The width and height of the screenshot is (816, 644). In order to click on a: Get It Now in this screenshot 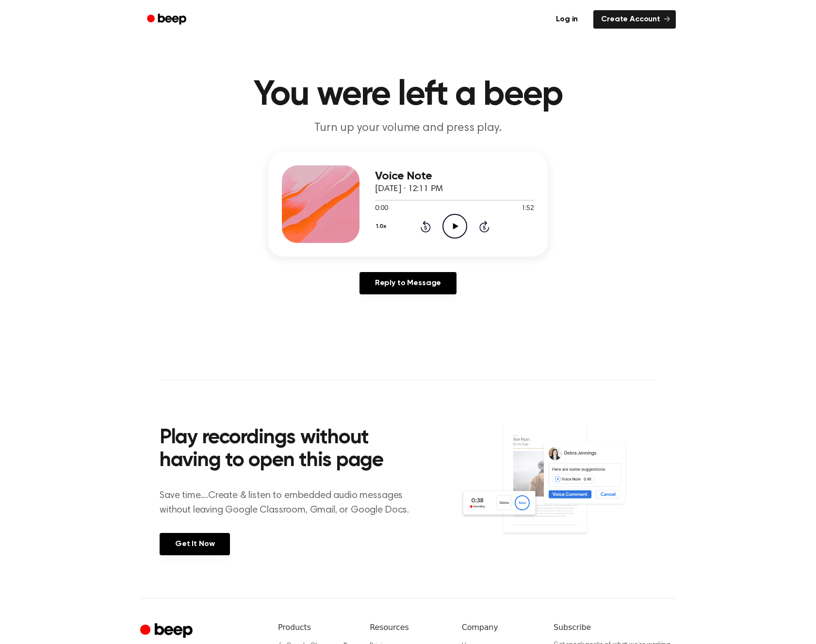, I will do `click(194, 544)`.